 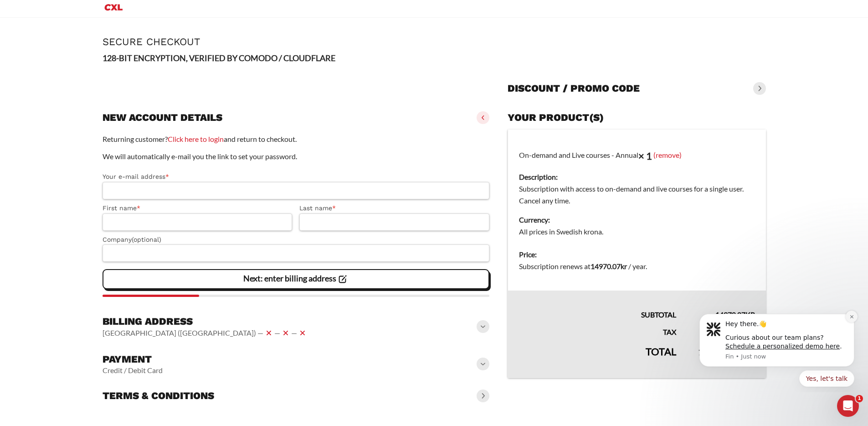 I want to click on label: First name, so click(x=197, y=208).